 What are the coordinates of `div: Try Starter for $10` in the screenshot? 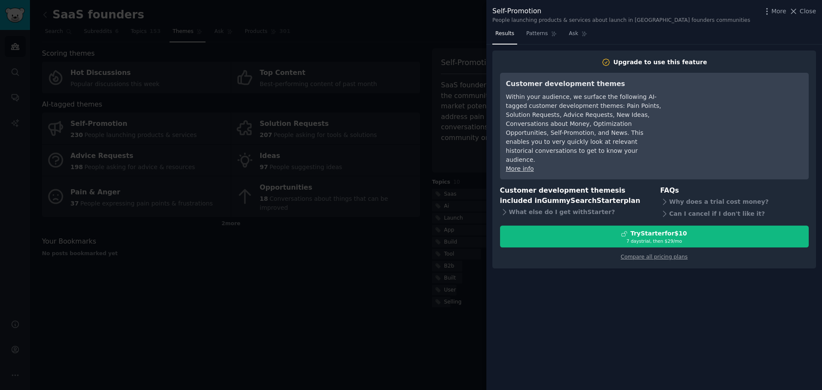 It's located at (659, 233).